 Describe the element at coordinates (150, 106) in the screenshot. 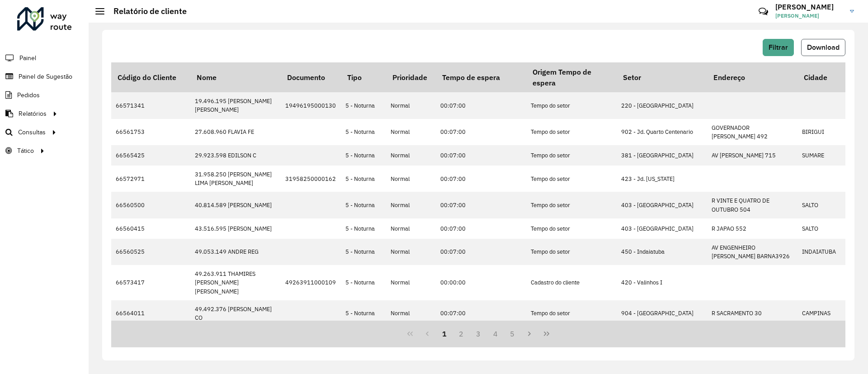

I see `td: 66571341` at that location.